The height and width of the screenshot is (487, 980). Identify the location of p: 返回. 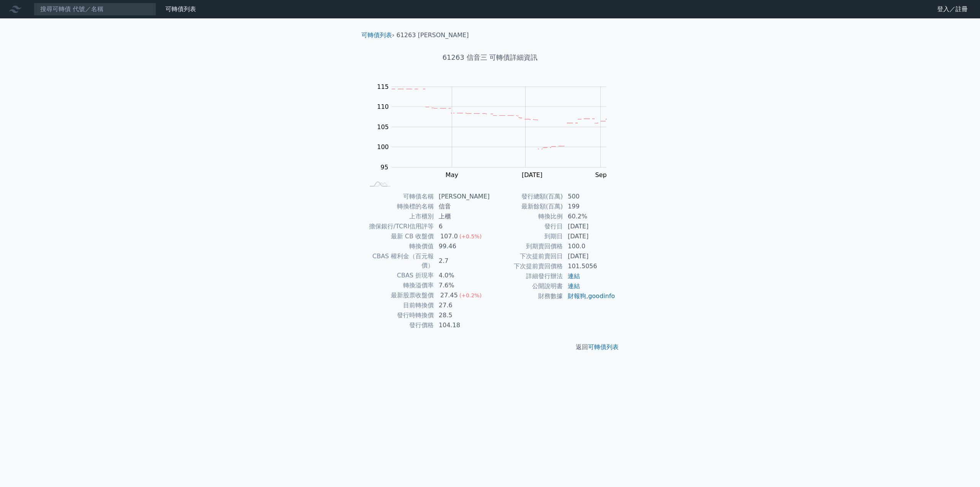
(490, 347).